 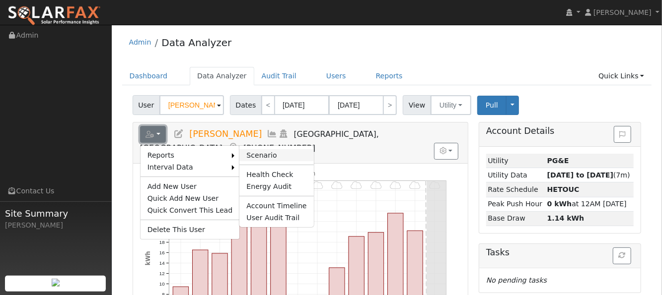 I want to click on a: Delete This User, so click(x=190, y=230).